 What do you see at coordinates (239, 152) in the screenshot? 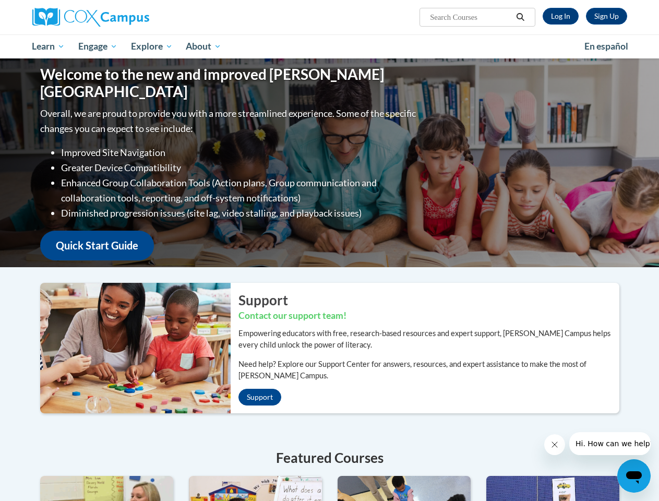
I see `li: Improved Site Navigation` at bounding box center [239, 152].